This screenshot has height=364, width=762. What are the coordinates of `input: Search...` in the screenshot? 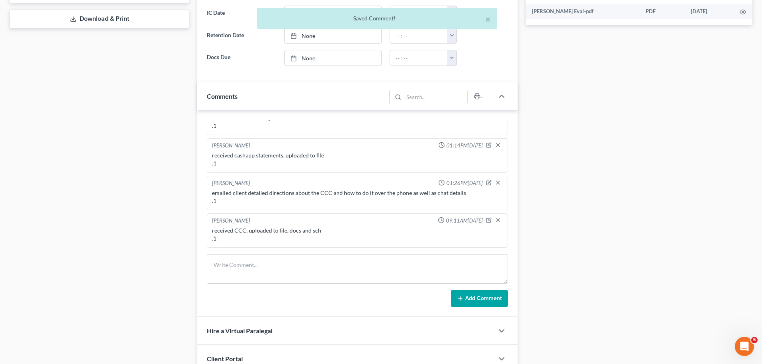 It's located at (435, 97).